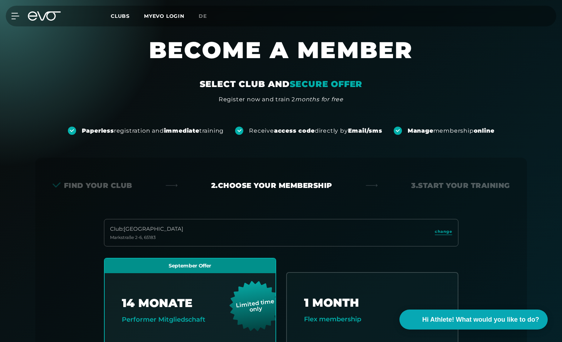  Describe the element at coordinates (281, 100) in the screenshot. I see `div: Register now and train 2` at that location.